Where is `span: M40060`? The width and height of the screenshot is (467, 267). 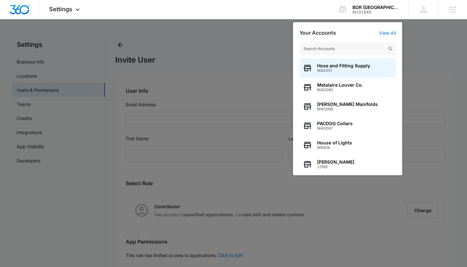 span: M40060 is located at coordinates (340, 90).